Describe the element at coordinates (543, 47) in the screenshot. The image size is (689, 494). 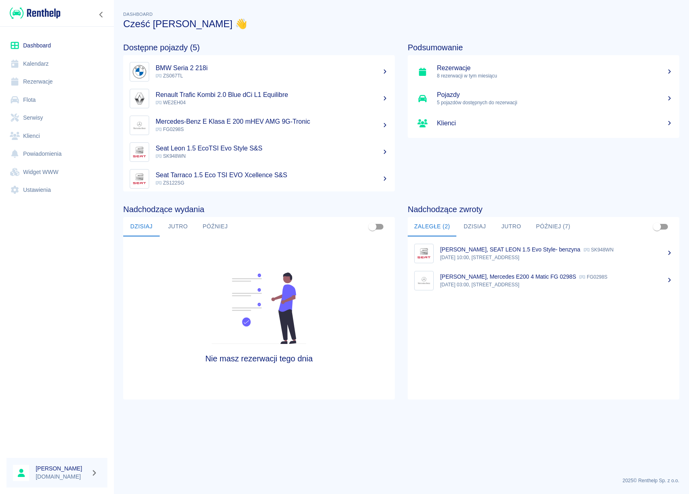
I see `h4: Podsumowanie` at that location.